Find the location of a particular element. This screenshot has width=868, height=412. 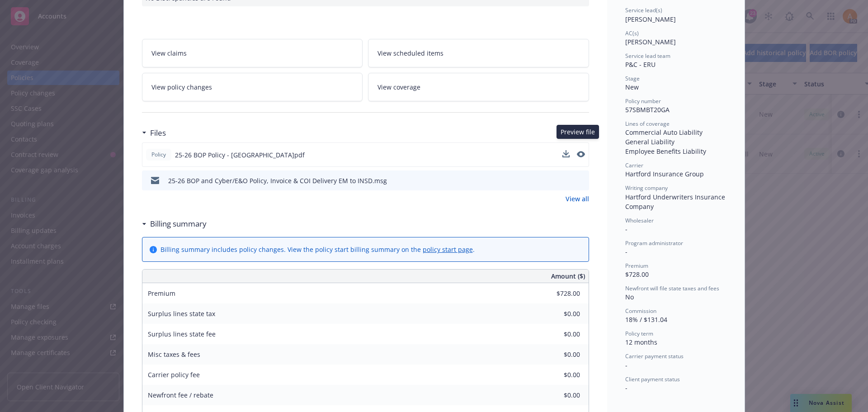

span: Carrier policy fee is located at coordinates (173, 374).